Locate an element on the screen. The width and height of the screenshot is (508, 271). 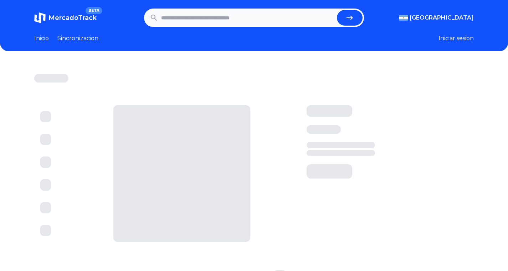
img: MercadoTrack is located at coordinates (40, 18).